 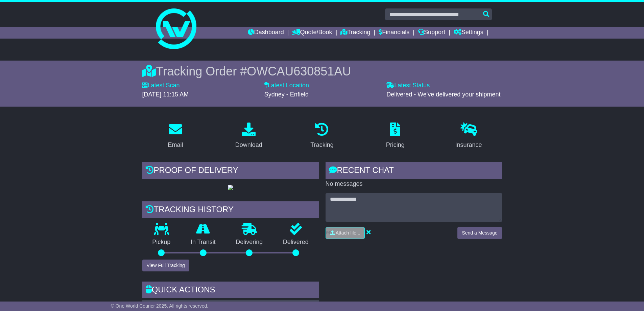 What do you see at coordinates (175, 145) in the screenshot?
I see `div: Email` at bounding box center [175, 145].